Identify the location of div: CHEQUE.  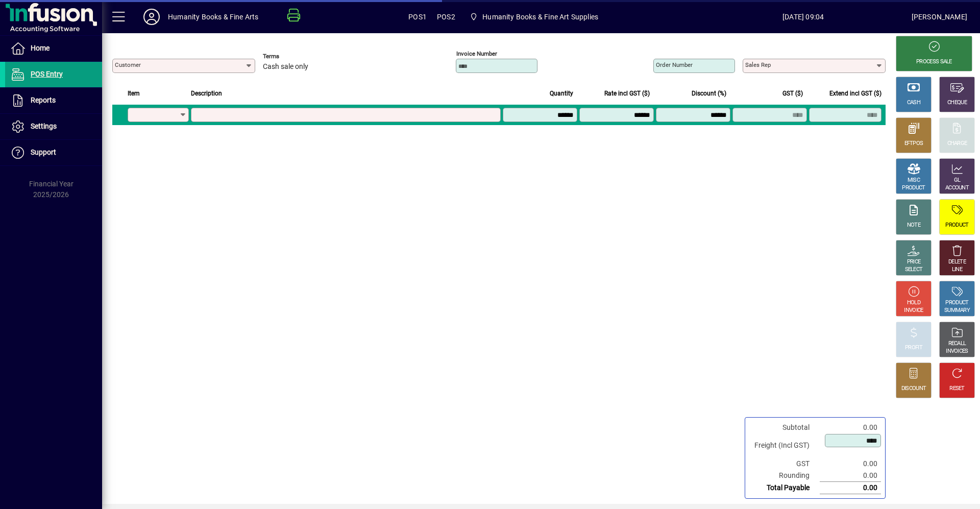
(957, 102).